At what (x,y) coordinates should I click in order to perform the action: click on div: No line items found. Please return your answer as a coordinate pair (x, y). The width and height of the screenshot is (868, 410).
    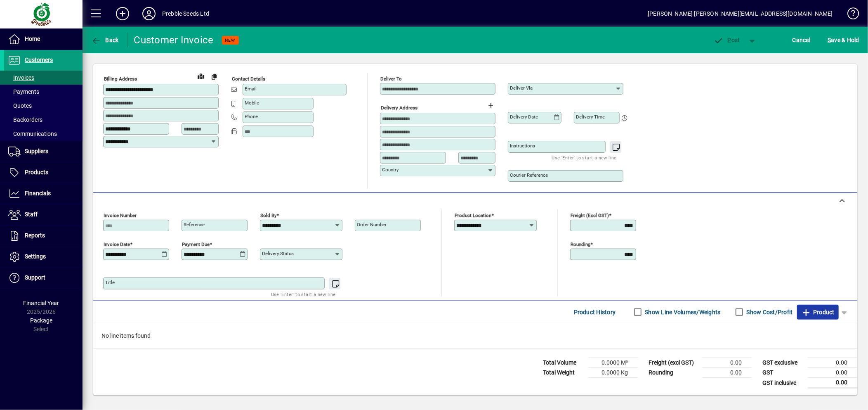
    Looking at the image, I should click on (475, 336).